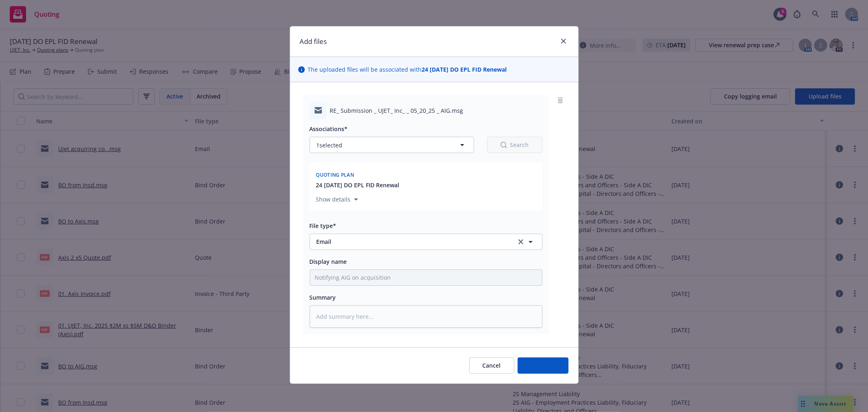  I want to click on input: Add display name here..., so click(426, 278).